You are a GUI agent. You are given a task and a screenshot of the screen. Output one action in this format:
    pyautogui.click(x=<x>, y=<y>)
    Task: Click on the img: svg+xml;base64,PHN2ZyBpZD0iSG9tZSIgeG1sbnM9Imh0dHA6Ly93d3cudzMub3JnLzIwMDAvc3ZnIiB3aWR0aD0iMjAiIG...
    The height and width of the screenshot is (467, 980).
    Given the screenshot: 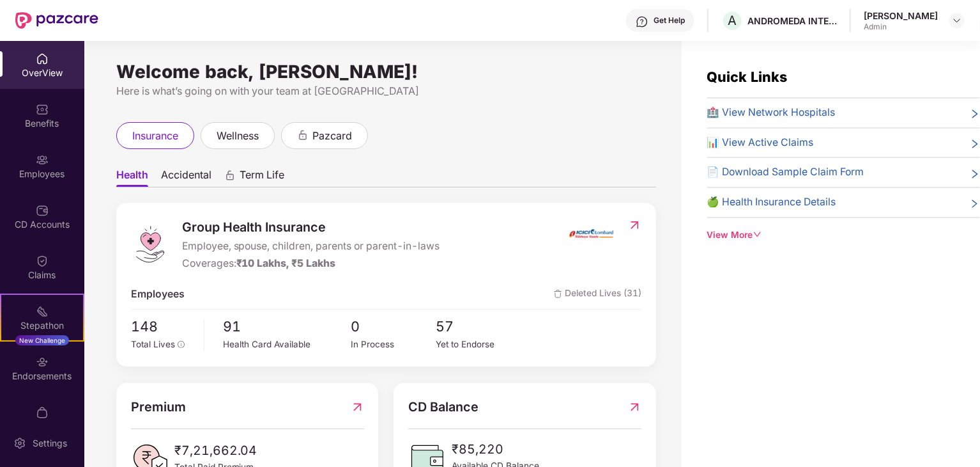 What is the action you would take?
    pyautogui.click(x=42, y=59)
    